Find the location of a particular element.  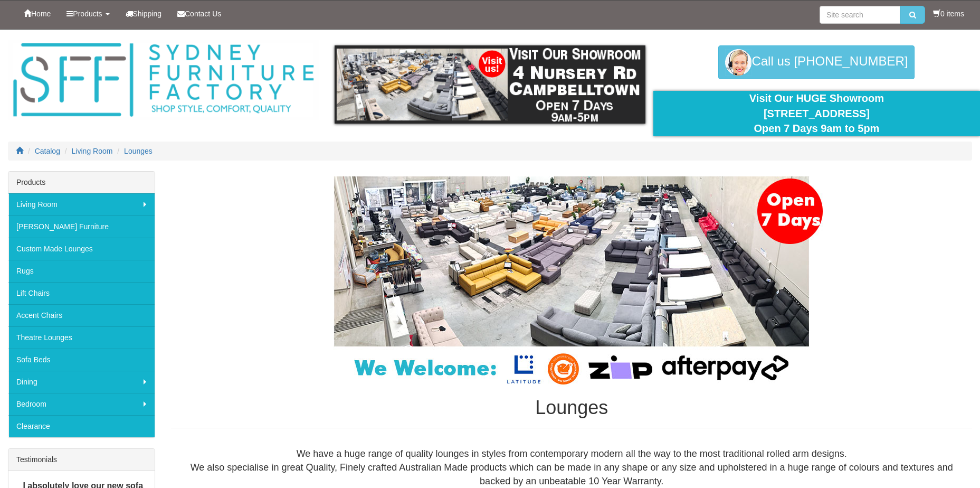

li: 0 items is located at coordinates (948, 14).